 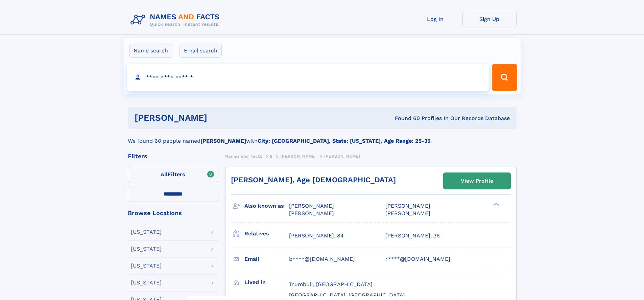 I want to click on a: Sign Up, so click(x=489, y=19).